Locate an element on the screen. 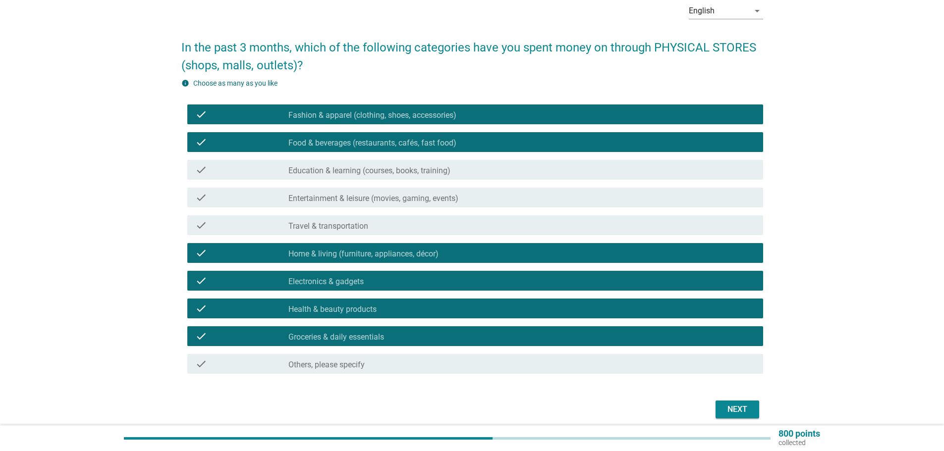  label: Education & learning (courses, books, training) is located at coordinates (369, 171).